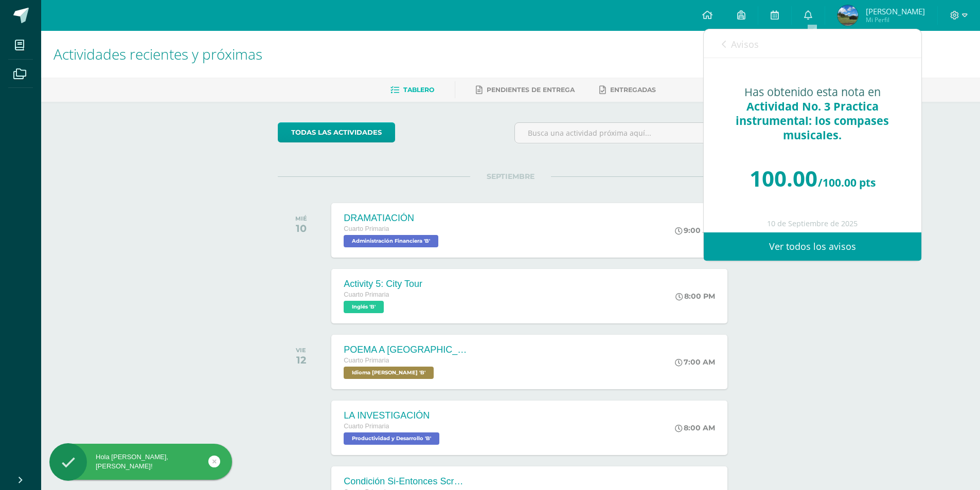  Describe the element at coordinates (158, 54) in the screenshot. I see `span: Actividades recientes y próximas` at that location.